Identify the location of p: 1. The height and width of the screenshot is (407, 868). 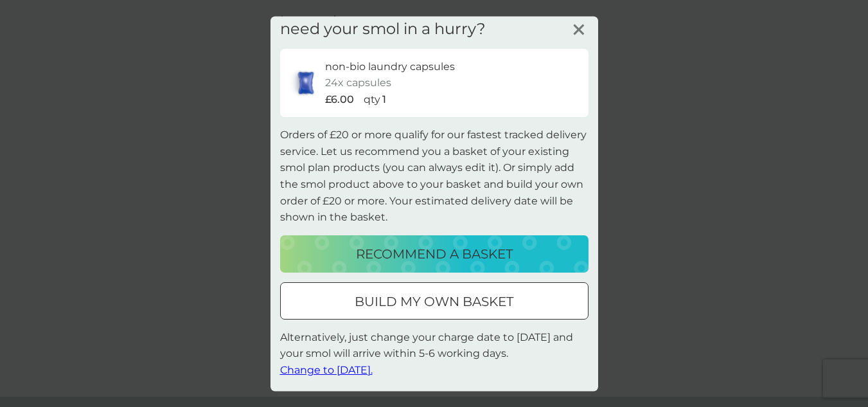
(385, 99).